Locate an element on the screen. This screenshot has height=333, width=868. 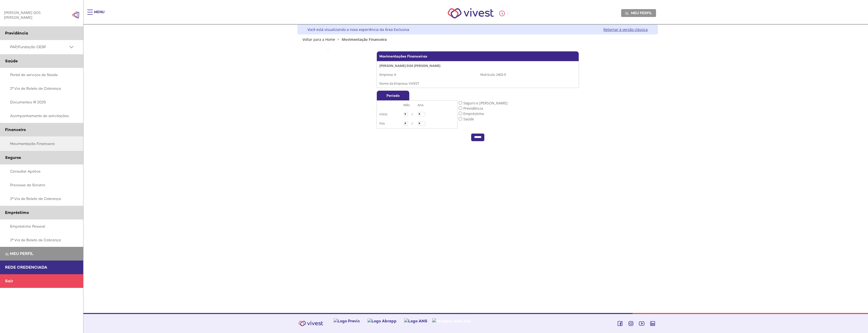
td: Empresa: 4 is located at coordinates (427, 74).